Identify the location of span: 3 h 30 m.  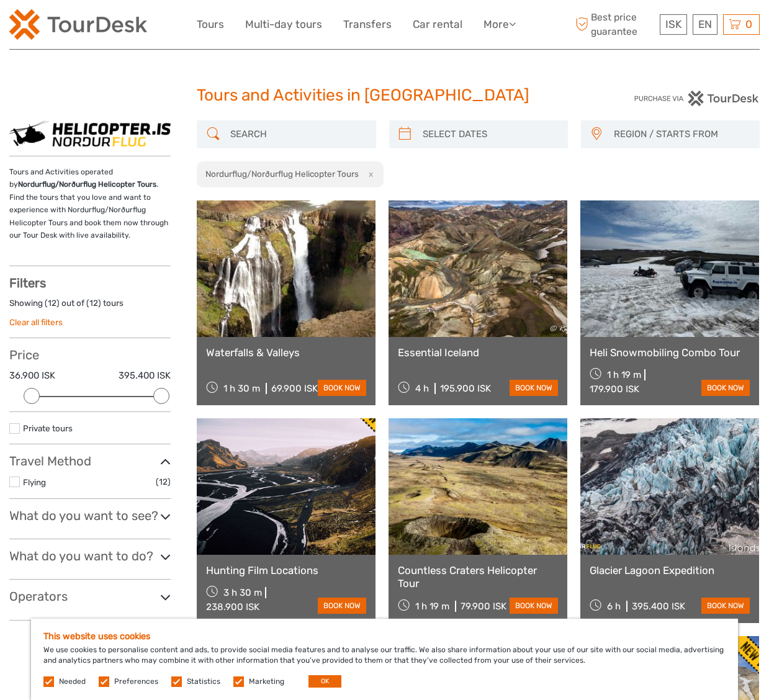
(243, 593).